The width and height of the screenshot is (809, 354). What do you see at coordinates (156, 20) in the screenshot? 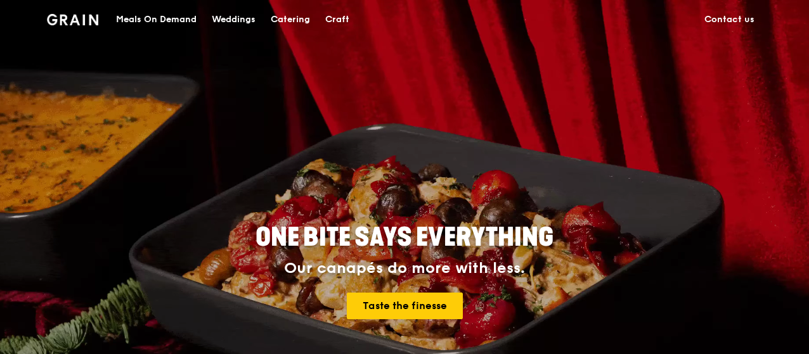
I see `div: Meals On Demand` at bounding box center [156, 20].